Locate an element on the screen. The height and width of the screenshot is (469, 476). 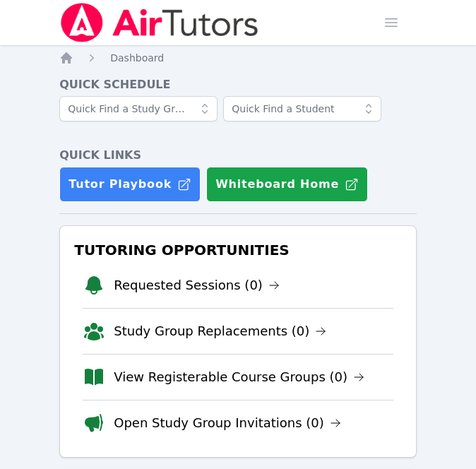
nav: Breadcrumb is located at coordinates (238, 58).